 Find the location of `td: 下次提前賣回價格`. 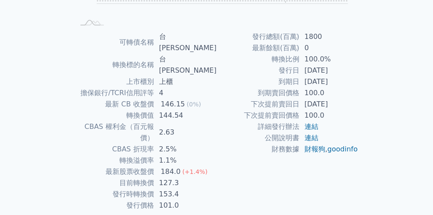

td: 下次提前賣回價格 is located at coordinates (258, 115).